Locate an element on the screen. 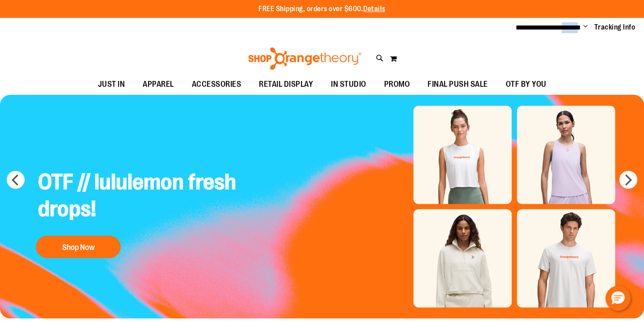 The image size is (644, 322). span: IN STUDIO is located at coordinates (348, 84).